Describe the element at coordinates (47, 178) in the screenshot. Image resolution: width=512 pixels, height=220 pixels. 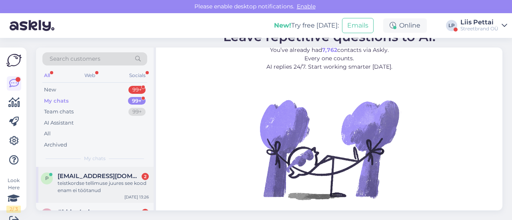
I see `span: p` at that location.